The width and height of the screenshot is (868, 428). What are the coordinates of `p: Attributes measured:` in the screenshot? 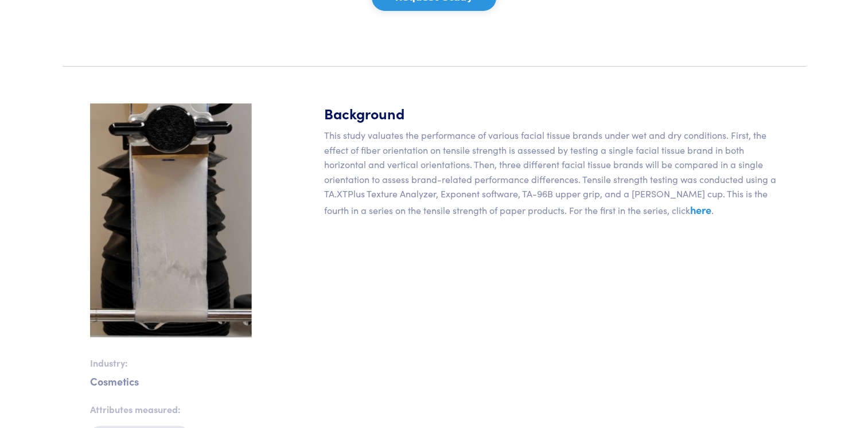 It's located at (171, 410).